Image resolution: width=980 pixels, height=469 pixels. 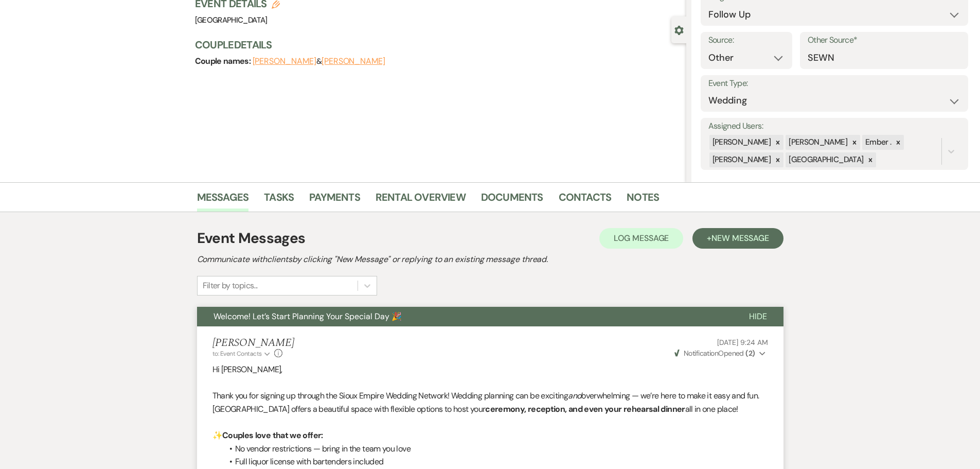 I want to click on a: Tasks, so click(x=279, y=200).